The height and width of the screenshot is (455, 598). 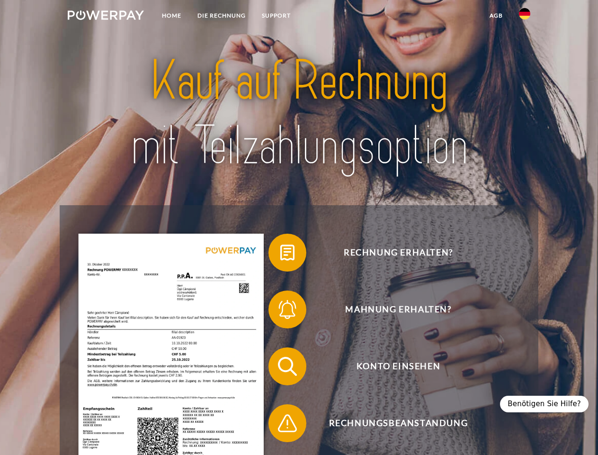 What do you see at coordinates (299, 113) in the screenshot?
I see `img: title-powerpay_de.svg` at bounding box center [299, 113].